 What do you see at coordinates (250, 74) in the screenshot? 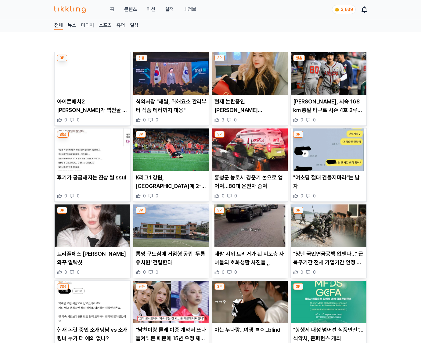
I see `img: 현재 논란중인 박민정 장례식인스타 사진 ㄷㄷㄷ.JPG` at bounding box center [250, 74].